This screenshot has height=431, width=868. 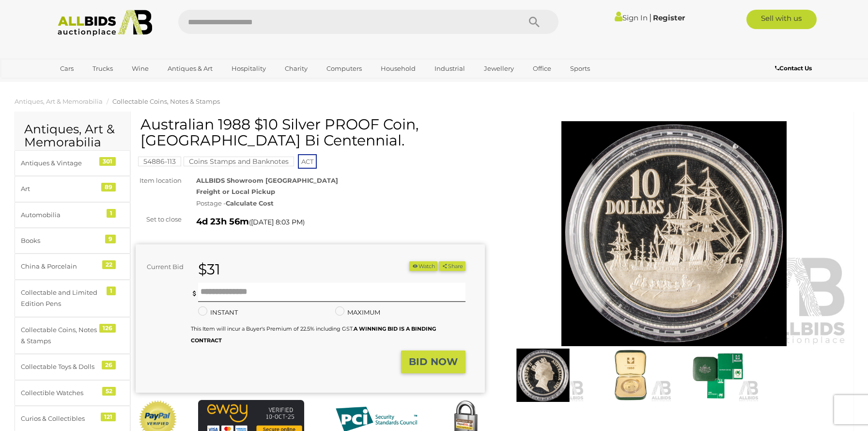 I want to click on a: Jewellery, so click(x=499, y=68).